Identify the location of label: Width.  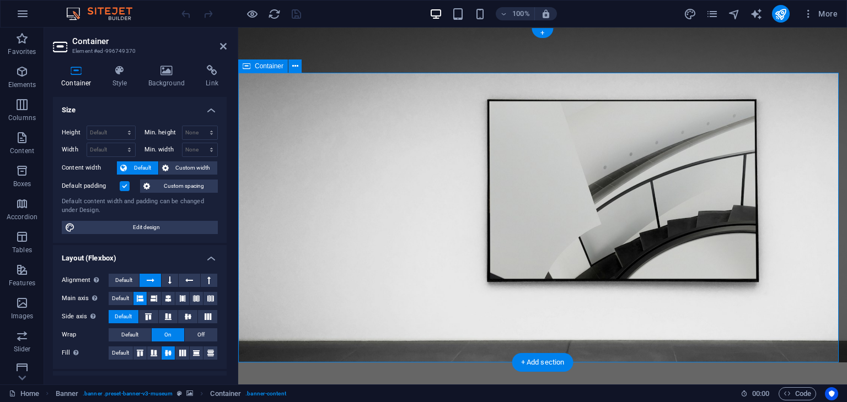
(74, 149).